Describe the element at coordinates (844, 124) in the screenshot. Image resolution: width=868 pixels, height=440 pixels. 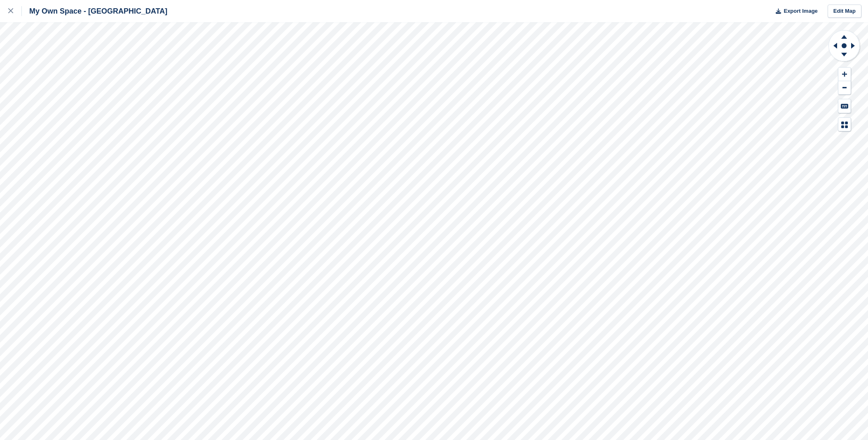
I see `button: Map Legend` at that location.